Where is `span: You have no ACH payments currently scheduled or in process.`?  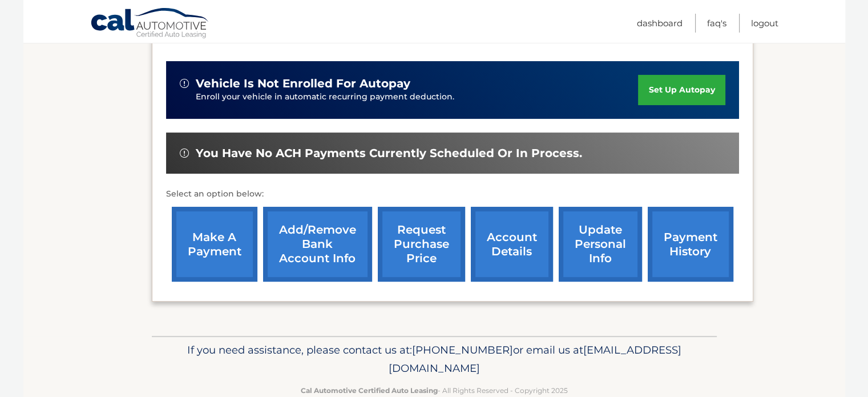 span: You have no ACH payments currently scheduled or in process. is located at coordinates (389, 153).